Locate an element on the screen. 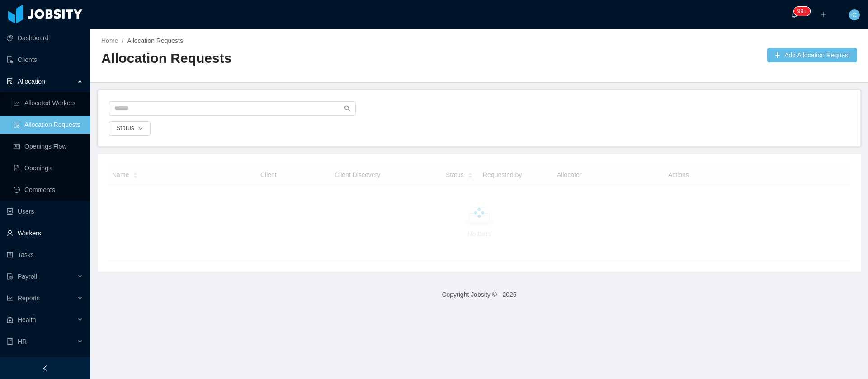  button: icon: plusAdd Allocation Request is located at coordinates (812, 55).